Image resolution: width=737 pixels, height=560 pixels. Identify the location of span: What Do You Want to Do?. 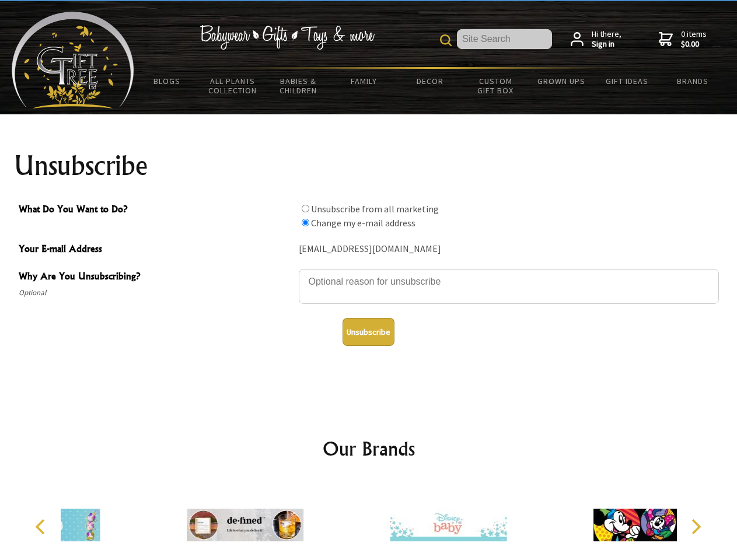
(156, 210).